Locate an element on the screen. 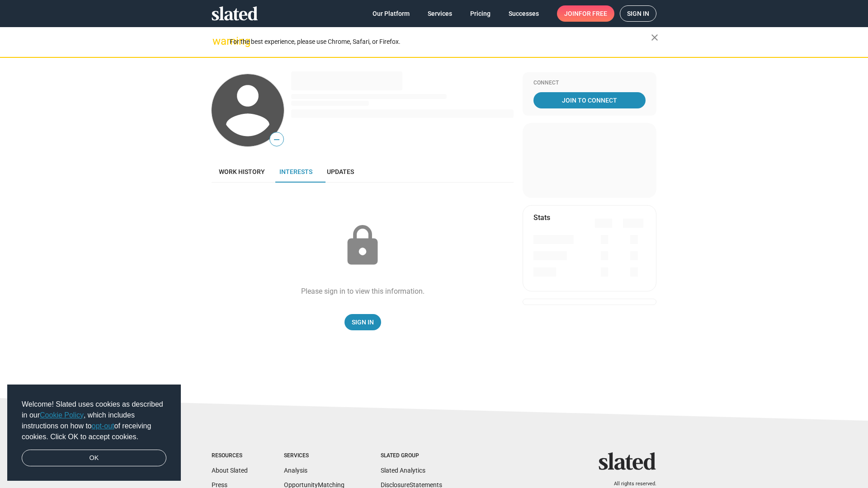  a: Our Platform is located at coordinates (391, 14).